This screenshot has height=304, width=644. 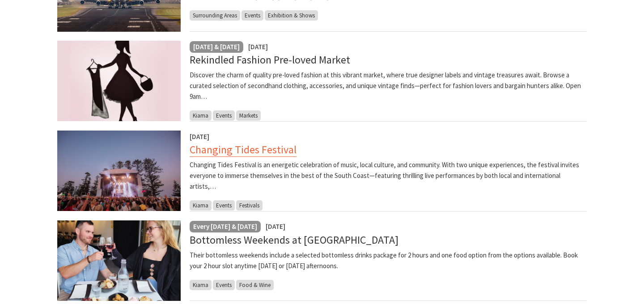 I want to click on img: fashion, so click(x=119, y=81).